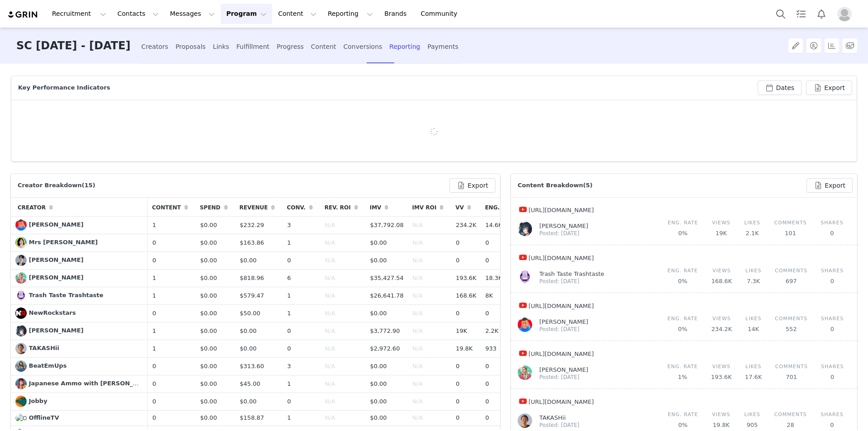  What do you see at coordinates (801, 13) in the screenshot?
I see `a: Tasks` at bounding box center [801, 13].